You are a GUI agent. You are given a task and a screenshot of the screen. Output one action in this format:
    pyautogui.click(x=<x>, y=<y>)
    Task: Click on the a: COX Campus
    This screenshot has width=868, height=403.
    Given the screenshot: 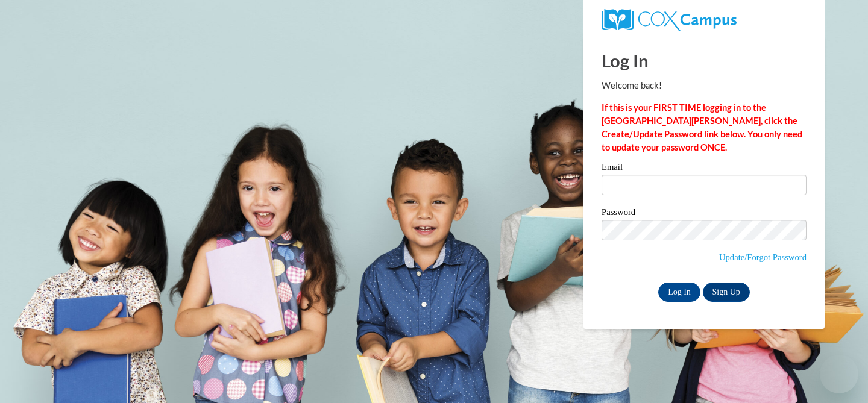 What is the action you would take?
    pyautogui.click(x=704, y=20)
    